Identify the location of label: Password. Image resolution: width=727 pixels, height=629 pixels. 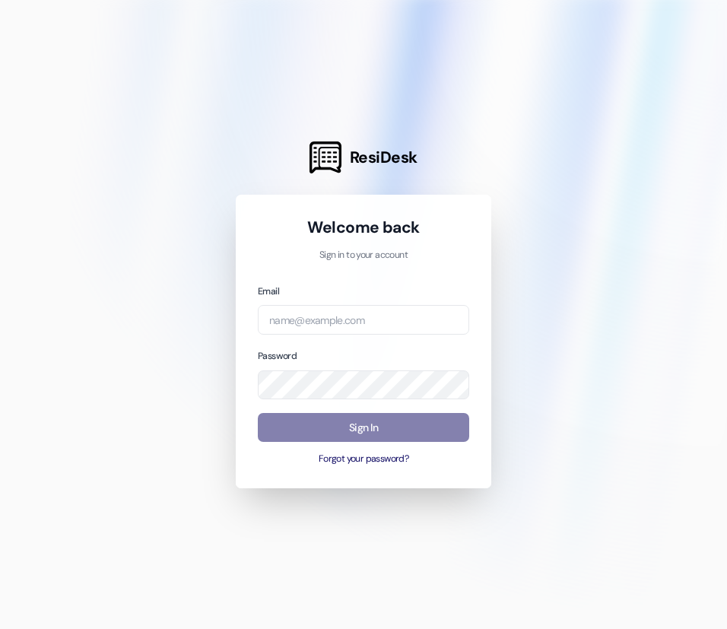
(277, 356).